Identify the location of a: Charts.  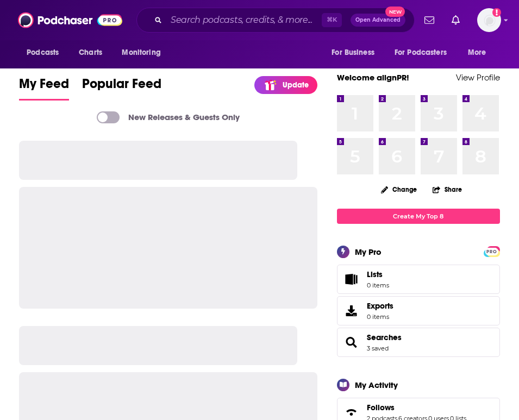
(90, 53).